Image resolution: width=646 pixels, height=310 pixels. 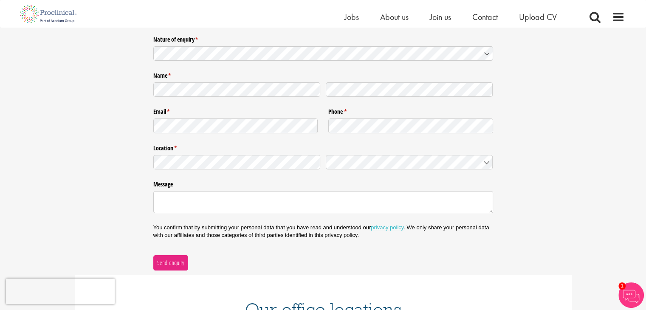 I want to click on input: State / Province / Region, so click(x=237, y=162).